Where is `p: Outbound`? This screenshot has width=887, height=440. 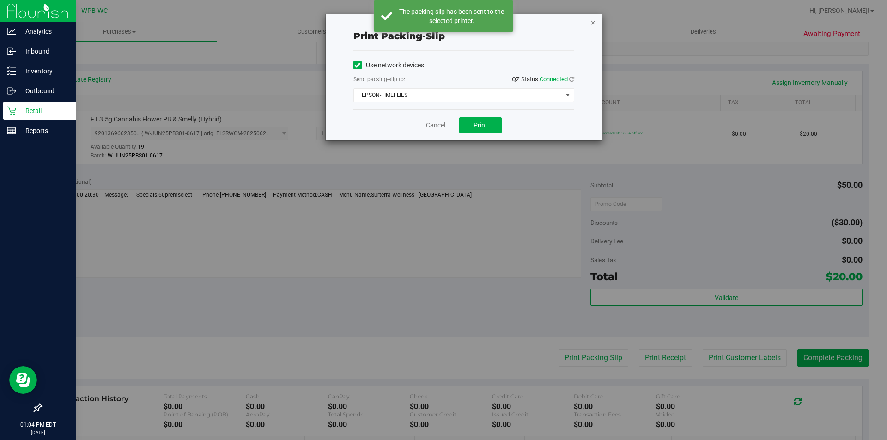 p: Outbound is located at coordinates (44, 91).